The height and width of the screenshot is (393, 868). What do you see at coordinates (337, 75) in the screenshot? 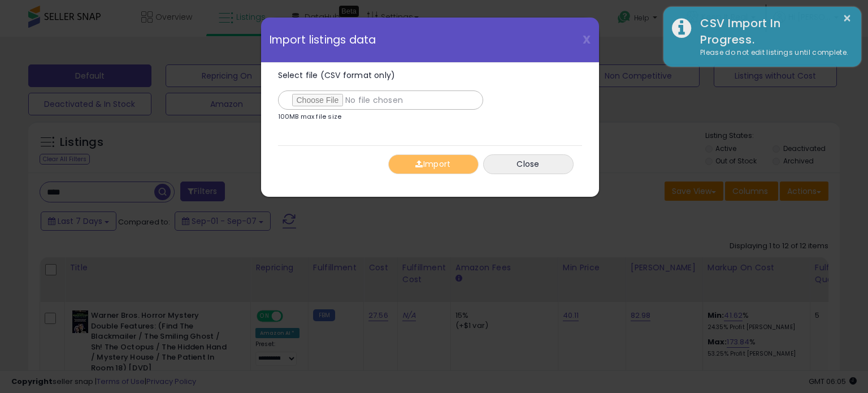
I see `span: Select file (CSV format only)` at bounding box center [337, 75].